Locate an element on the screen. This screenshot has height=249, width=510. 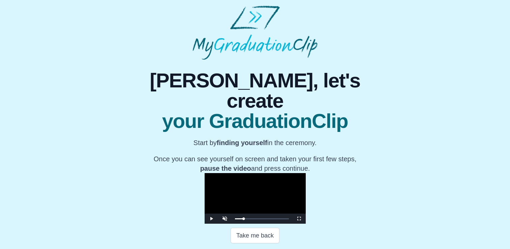
p: Start by in the ceremony. is located at coordinates (255, 143).